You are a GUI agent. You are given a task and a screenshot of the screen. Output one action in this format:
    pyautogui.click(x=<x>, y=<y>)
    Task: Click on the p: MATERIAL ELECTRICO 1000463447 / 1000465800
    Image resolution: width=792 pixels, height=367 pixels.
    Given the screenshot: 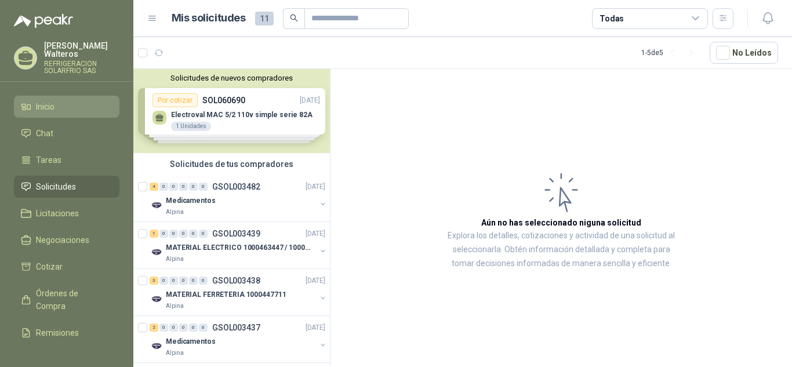 What is the action you would take?
    pyautogui.click(x=238, y=247)
    